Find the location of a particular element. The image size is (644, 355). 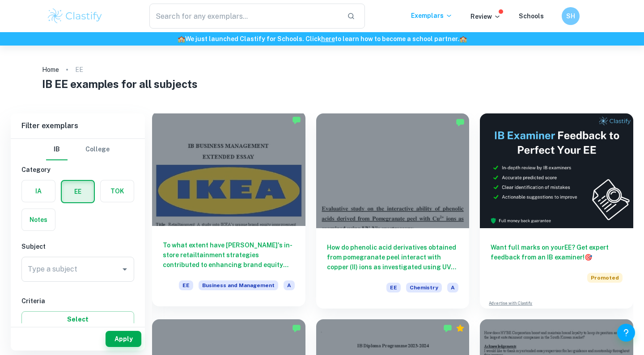

div: Premium is located at coordinates (460, 329).